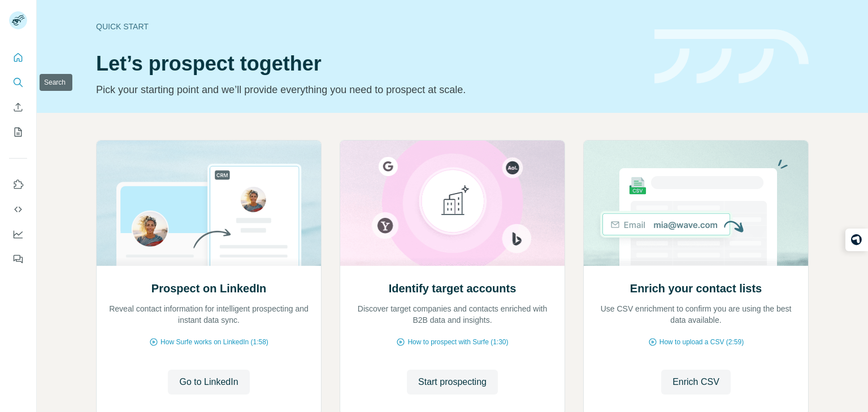  Describe the element at coordinates (696, 203) in the screenshot. I see `img: Enrich your contact lists` at that location.